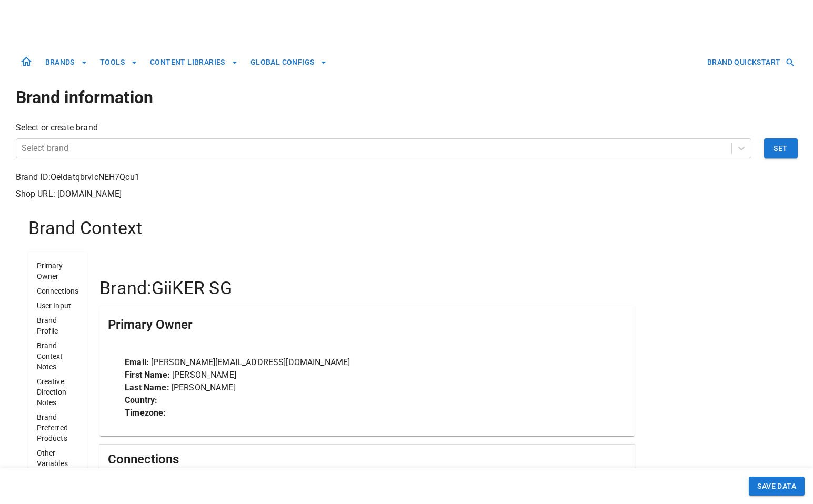 The width and height of the screenshot is (813, 504). What do you see at coordinates (781, 148) in the screenshot?
I see `button: Set` at bounding box center [781, 148].